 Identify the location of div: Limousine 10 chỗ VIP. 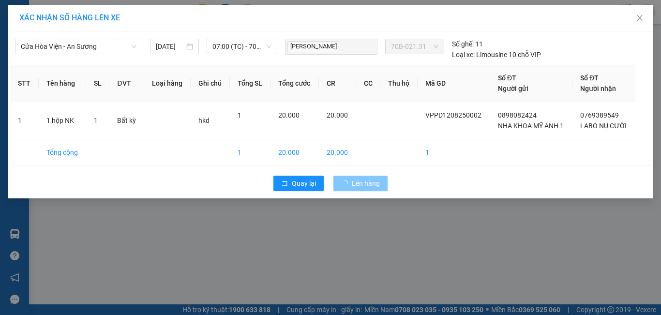
(497, 55).